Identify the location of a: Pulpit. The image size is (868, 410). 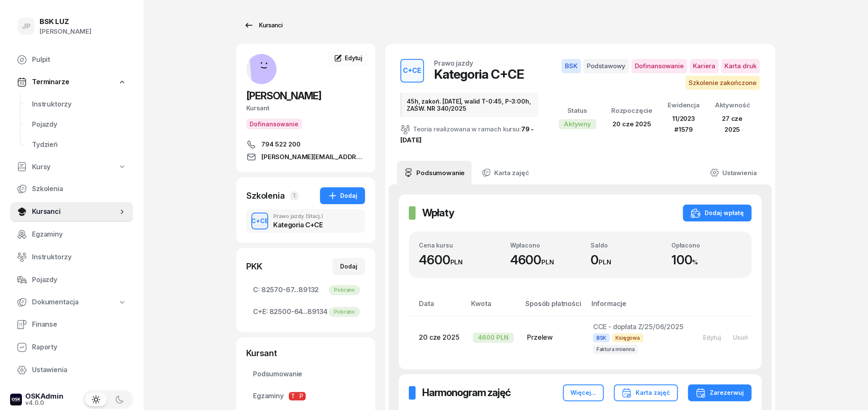
(72, 60).